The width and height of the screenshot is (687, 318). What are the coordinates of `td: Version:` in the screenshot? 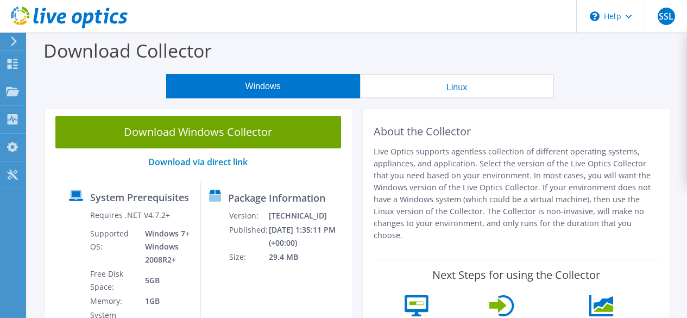 It's located at (248, 216).